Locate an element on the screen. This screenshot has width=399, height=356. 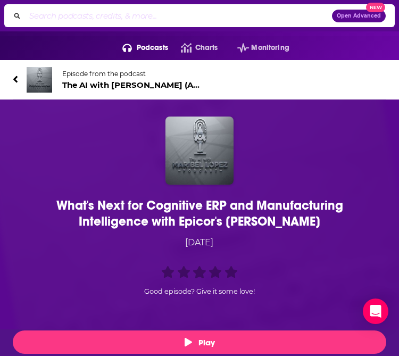
div: Open Intercom Messenger is located at coordinates (376, 311).